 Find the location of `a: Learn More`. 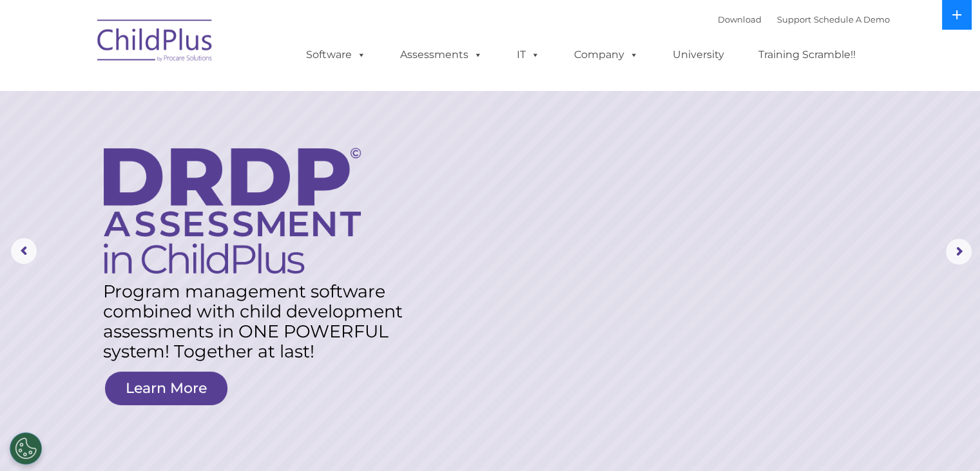

a: Learn More is located at coordinates (167, 389).